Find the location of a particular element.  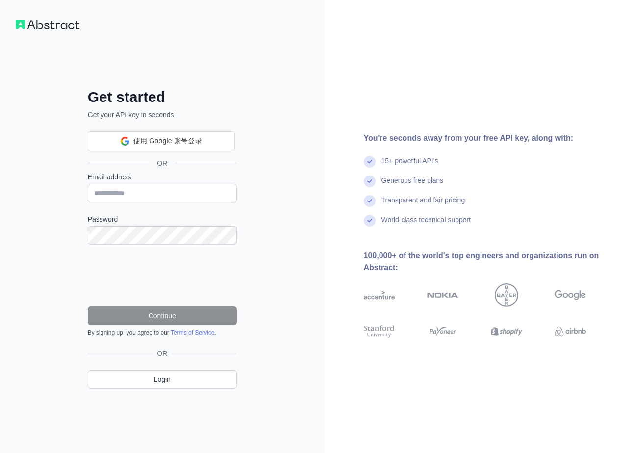

span: 使用 Google 账号登录 is located at coordinates (168, 141).